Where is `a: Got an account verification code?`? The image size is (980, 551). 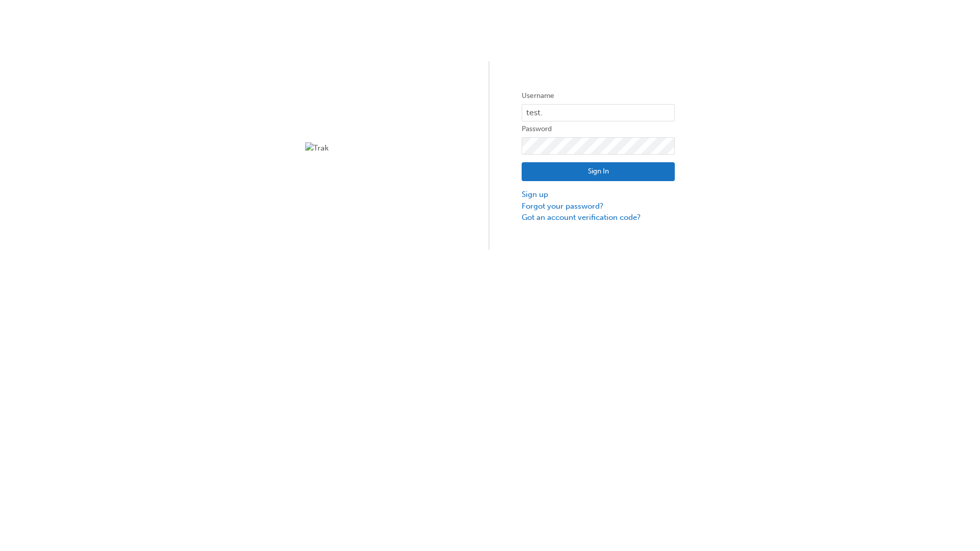
a: Got an account verification code? is located at coordinates (598, 217).